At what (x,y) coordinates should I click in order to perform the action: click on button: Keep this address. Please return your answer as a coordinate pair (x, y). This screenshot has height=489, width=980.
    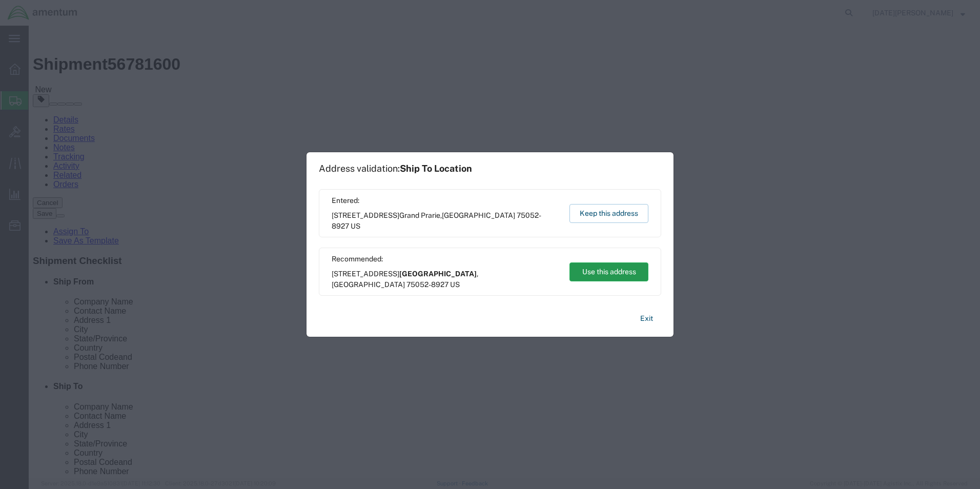
    Looking at the image, I should click on (609, 213).